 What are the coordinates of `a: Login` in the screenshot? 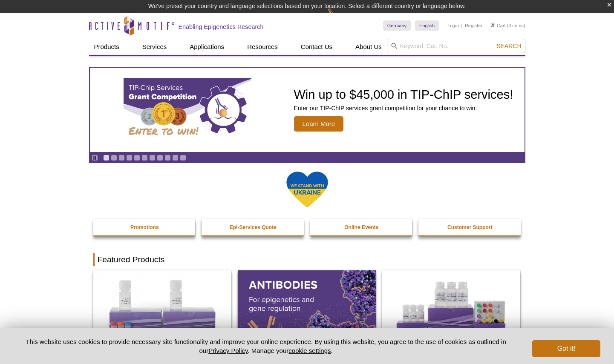 It's located at (453, 25).